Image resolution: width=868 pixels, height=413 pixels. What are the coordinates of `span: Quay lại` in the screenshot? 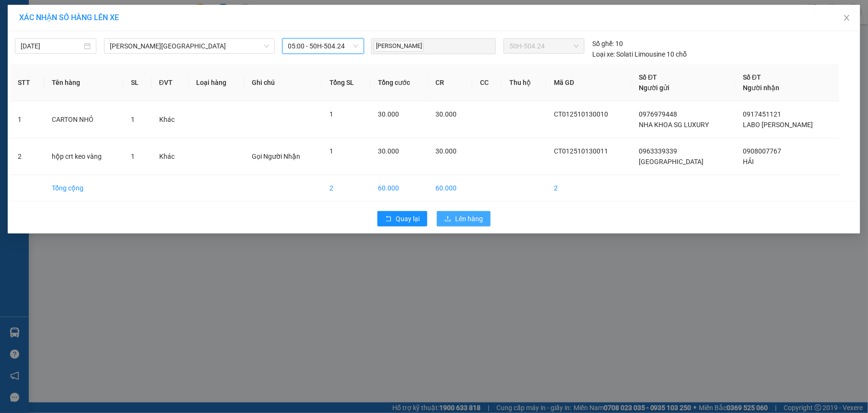 It's located at (408, 219).